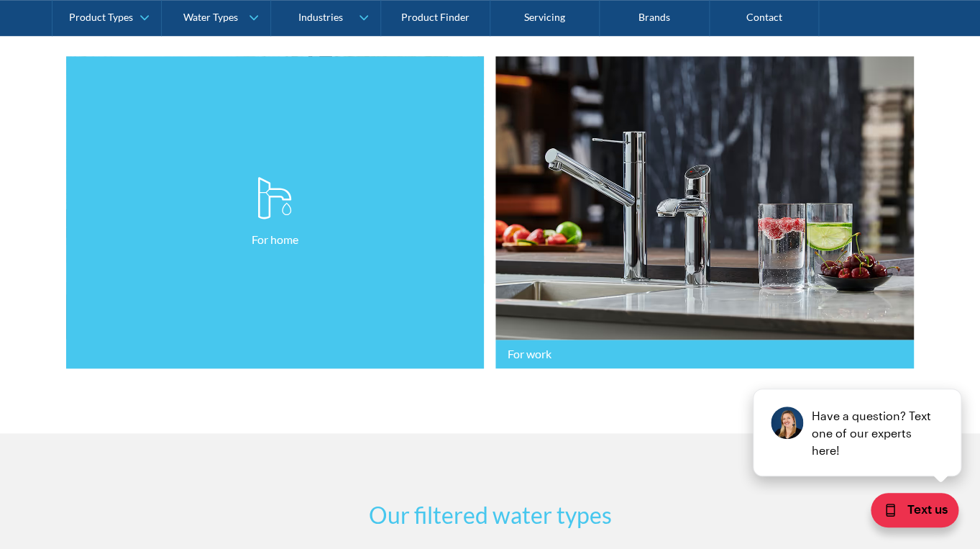 This screenshot has width=980, height=549. I want to click on button: Select to open the chat widget, so click(79, 33).